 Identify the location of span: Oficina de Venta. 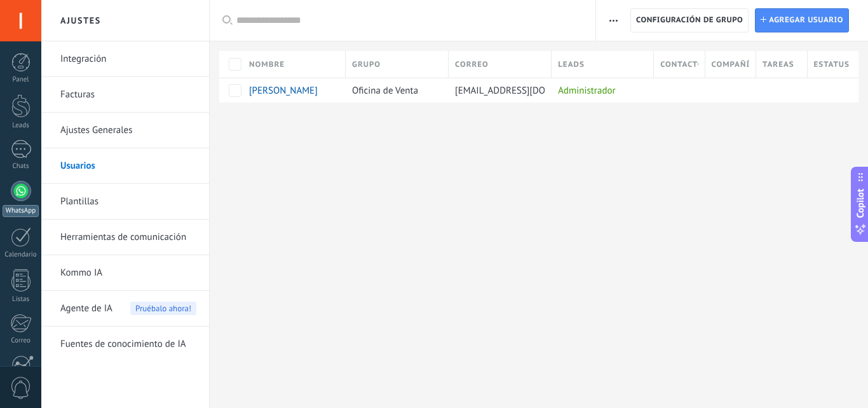
(385, 91).